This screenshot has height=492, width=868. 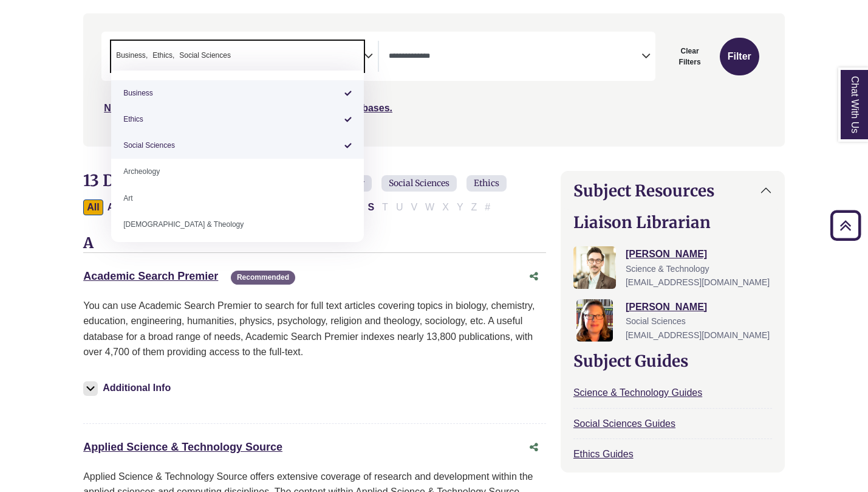 I want to click on a: Back to Top, so click(x=846, y=225).